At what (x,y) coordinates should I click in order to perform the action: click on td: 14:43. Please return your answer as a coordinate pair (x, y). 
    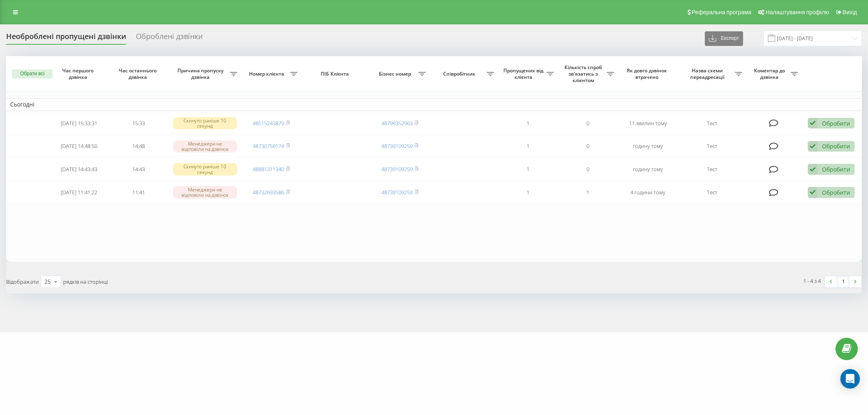
    Looking at the image, I should click on (138, 169).